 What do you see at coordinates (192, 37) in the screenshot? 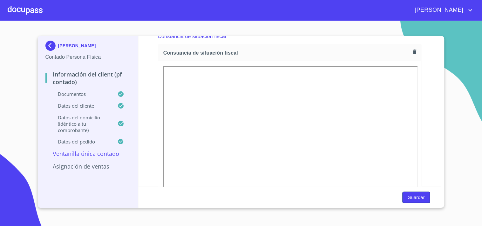
I see `p: Constancia de situación fiscal` at bounding box center [192, 37].